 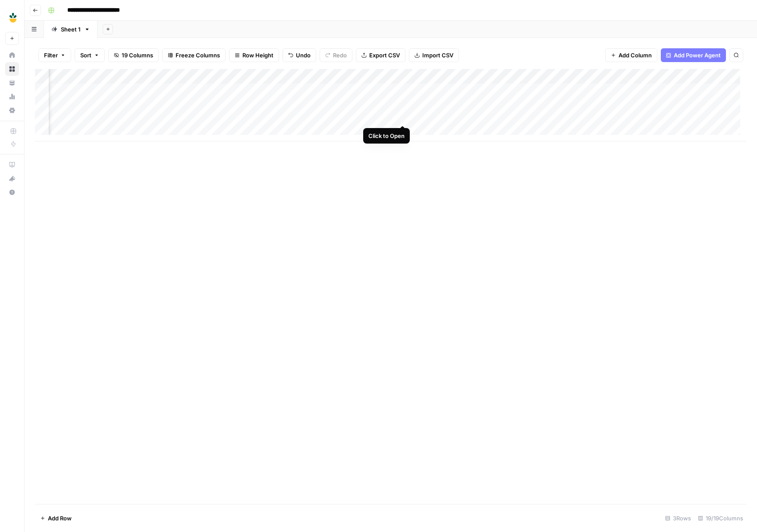 What do you see at coordinates (55, 518) in the screenshot?
I see `button: Add Row` at bounding box center [55, 518].